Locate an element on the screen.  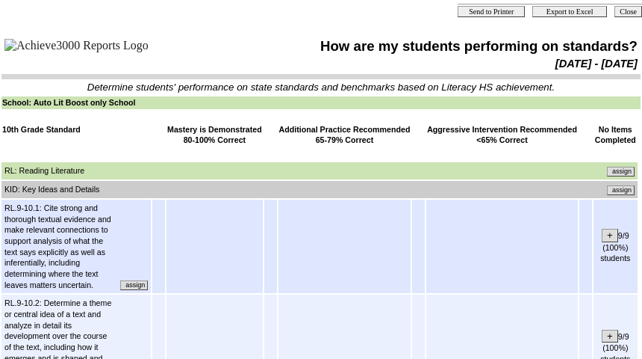
img: Achieve3000 Reports Logo is located at coordinates (76, 46).